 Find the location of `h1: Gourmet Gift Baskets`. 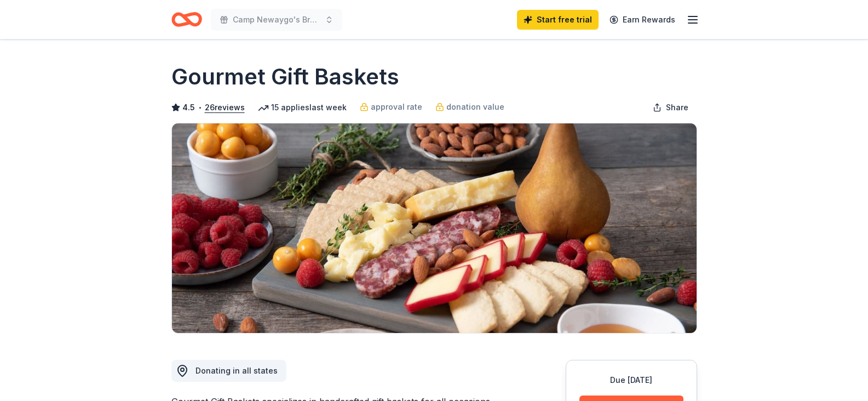

h1: Gourmet Gift Baskets is located at coordinates (285, 77).